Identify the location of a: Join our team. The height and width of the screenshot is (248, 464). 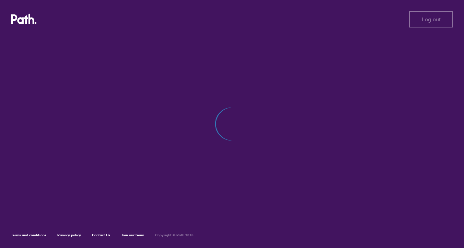
(132, 235).